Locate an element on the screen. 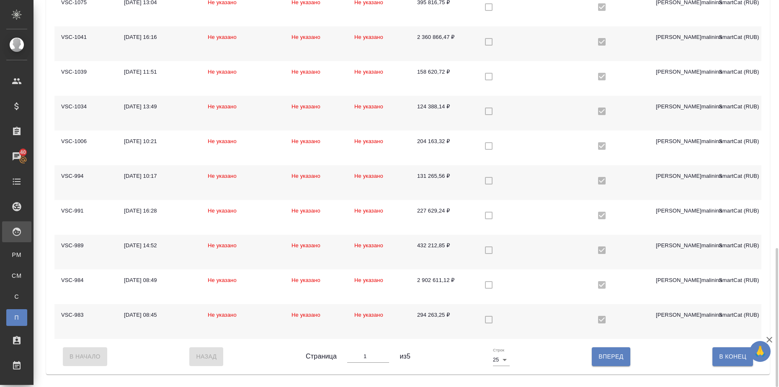  button: В Конец is located at coordinates (732, 357).